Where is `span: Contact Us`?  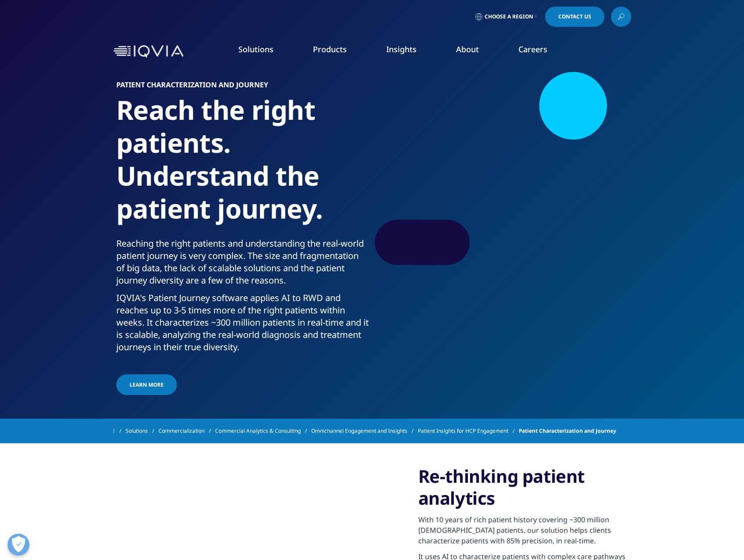
span: Contact Us is located at coordinates (574, 17).